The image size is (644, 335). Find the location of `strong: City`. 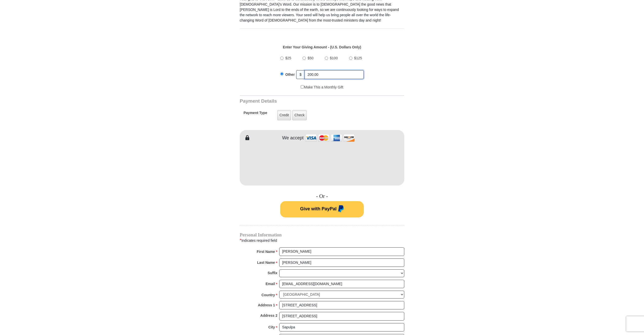

strong: City is located at coordinates (271, 327).